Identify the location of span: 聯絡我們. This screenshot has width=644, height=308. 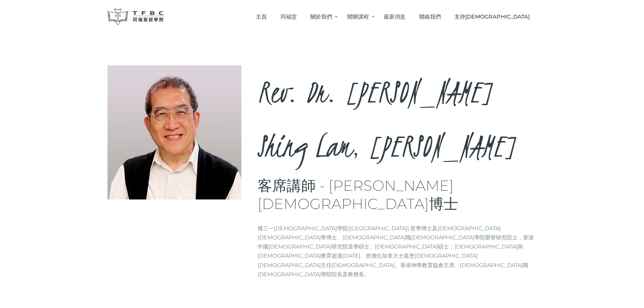
(430, 16).